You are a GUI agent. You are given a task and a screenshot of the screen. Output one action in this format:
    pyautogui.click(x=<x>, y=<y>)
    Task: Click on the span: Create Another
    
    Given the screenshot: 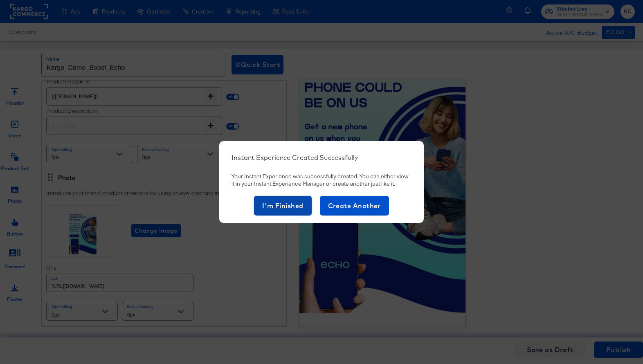 What is the action you would take?
    pyautogui.click(x=354, y=206)
    